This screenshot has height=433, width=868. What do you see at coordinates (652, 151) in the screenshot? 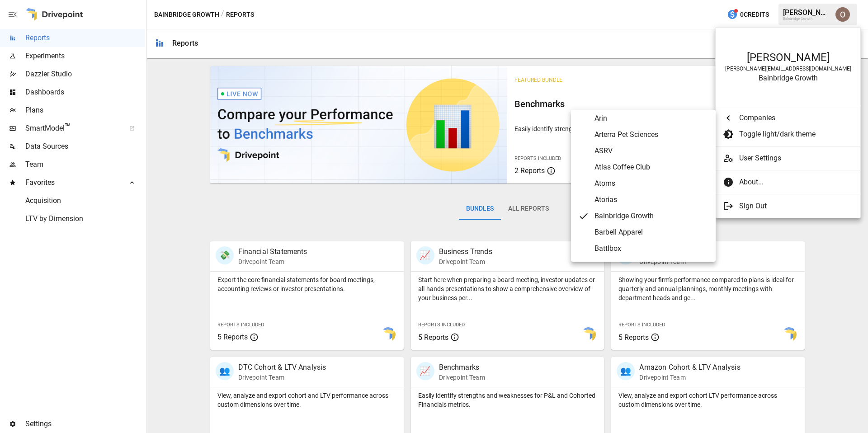
I see `span: ASRV` at bounding box center [652, 151].